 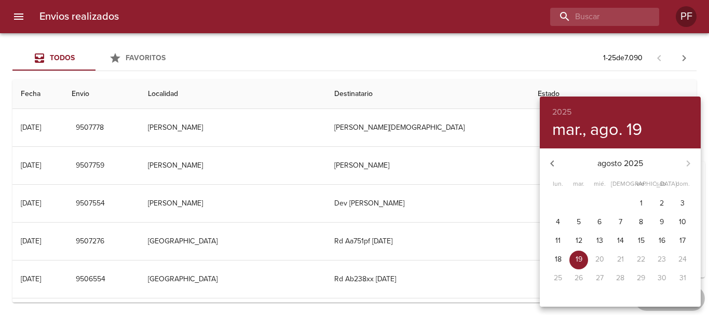 What do you see at coordinates (558, 184) in the screenshot?
I see `span: lun.` at bounding box center [558, 184].